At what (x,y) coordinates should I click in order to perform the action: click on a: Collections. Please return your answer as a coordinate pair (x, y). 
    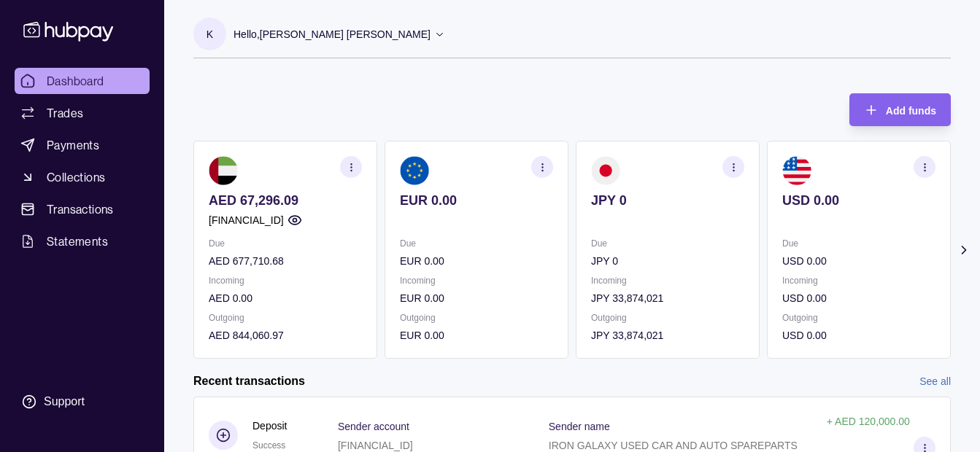
    Looking at the image, I should click on (82, 177).